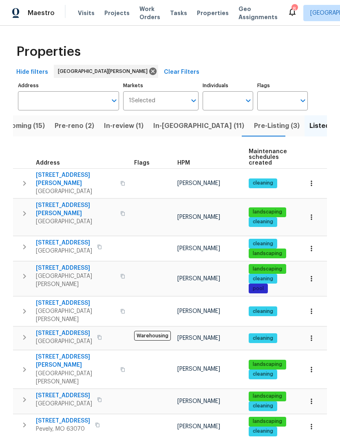 The image size is (340, 438). What do you see at coordinates (117, 13) in the screenshot?
I see `span: Projects` at bounding box center [117, 13].